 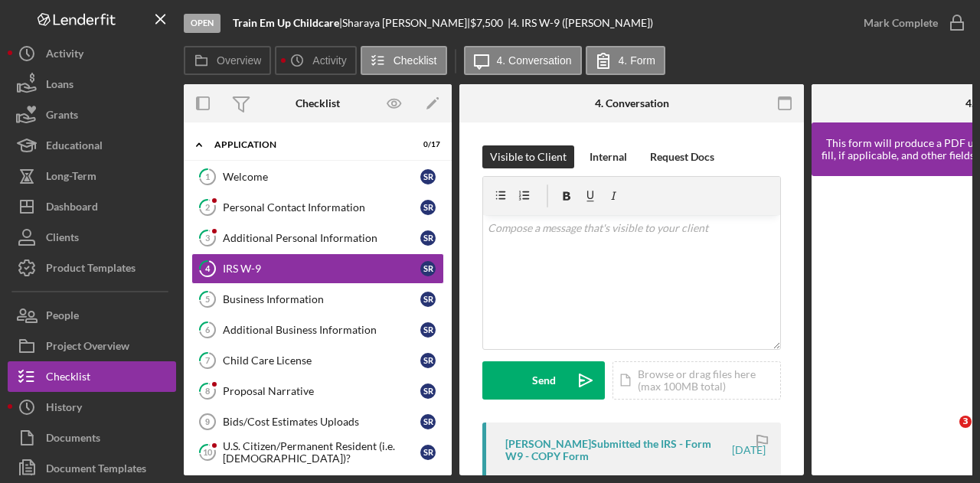 What do you see at coordinates (208, 237) in the screenshot?
I see `tspan: 3` at bounding box center [208, 237].